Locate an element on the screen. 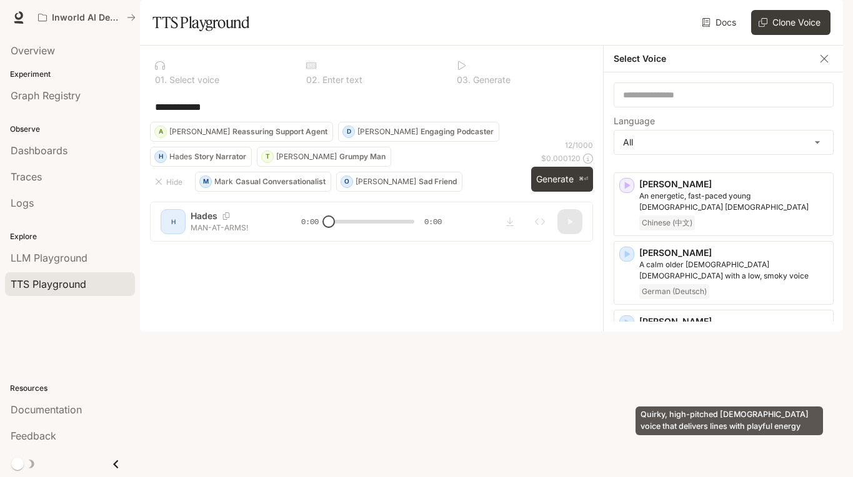 This screenshot has height=477, width=853. div: T is located at coordinates (267, 157).